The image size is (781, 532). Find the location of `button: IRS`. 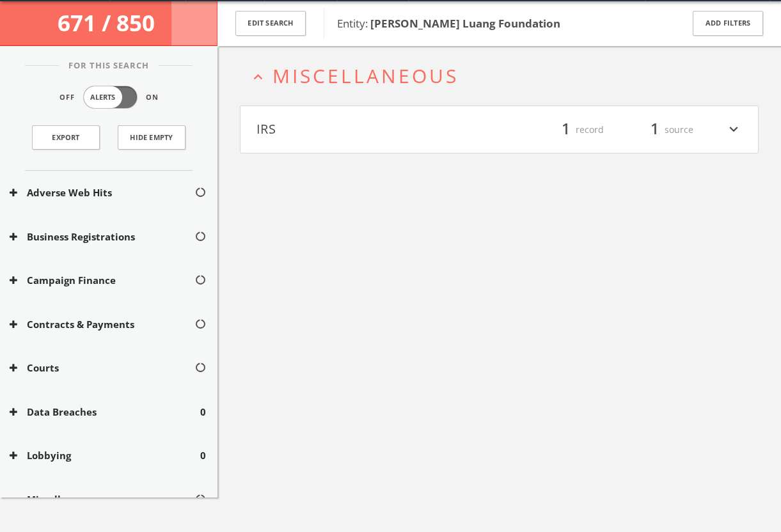

button: IRS is located at coordinates (378, 130).